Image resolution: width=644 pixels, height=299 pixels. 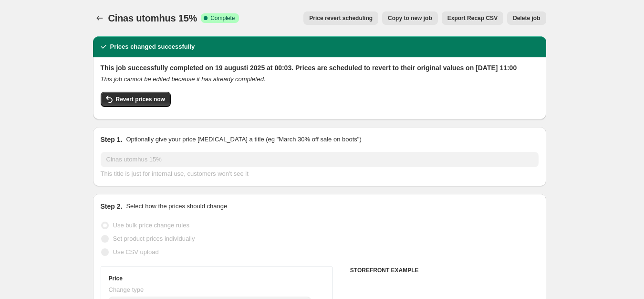 I want to click on span: Delete job, so click(x=526, y=18).